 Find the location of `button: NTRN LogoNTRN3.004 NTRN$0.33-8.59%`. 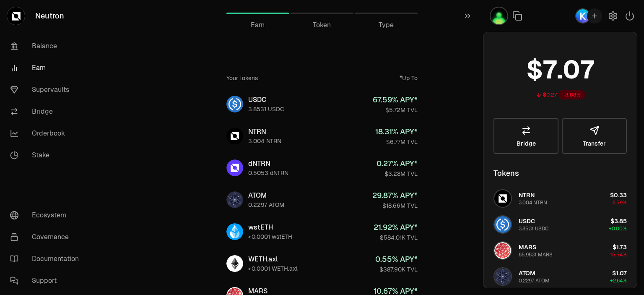

button: NTRN LogoNTRN3.004 NTRN$0.33-8.59% is located at coordinates (560, 199).